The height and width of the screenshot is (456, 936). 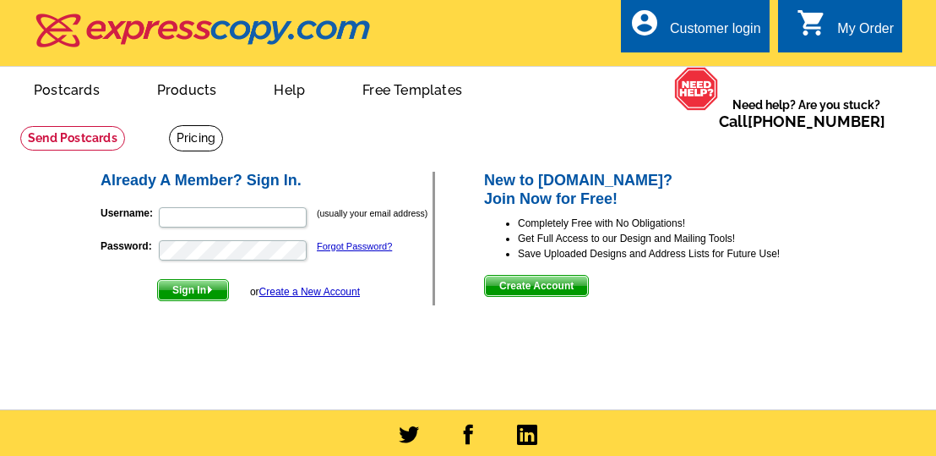 What do you see at coordinates (128, 246) in the screenshot?
I see `label: Password:` at bounding box center [128, 246].